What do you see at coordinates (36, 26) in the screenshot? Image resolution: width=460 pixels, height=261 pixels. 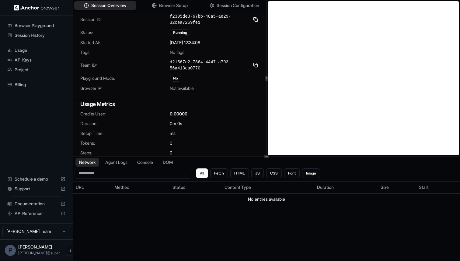 I see `div: Browser Playground` at bounding box center [36, 26].